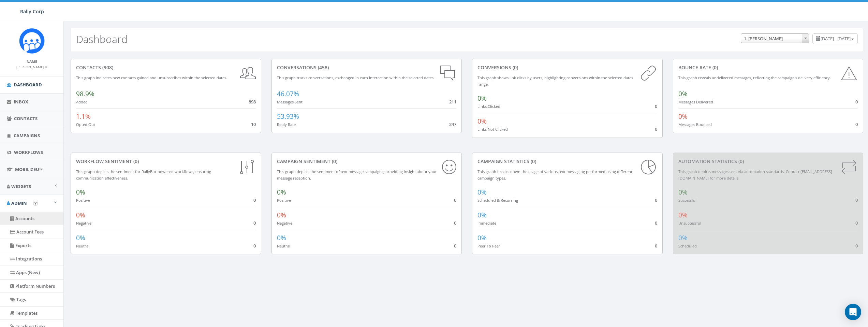  Describe the element at coordinates (288, 116) in the screenshot. I see `span: 53.93%` at that location.